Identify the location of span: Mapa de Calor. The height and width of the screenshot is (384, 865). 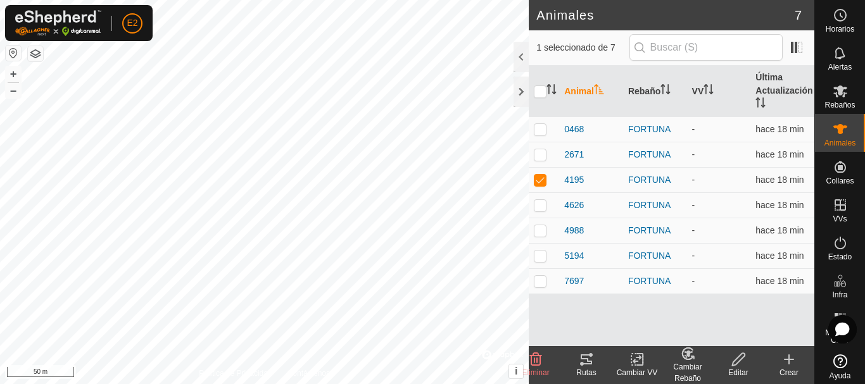
(839, 337).